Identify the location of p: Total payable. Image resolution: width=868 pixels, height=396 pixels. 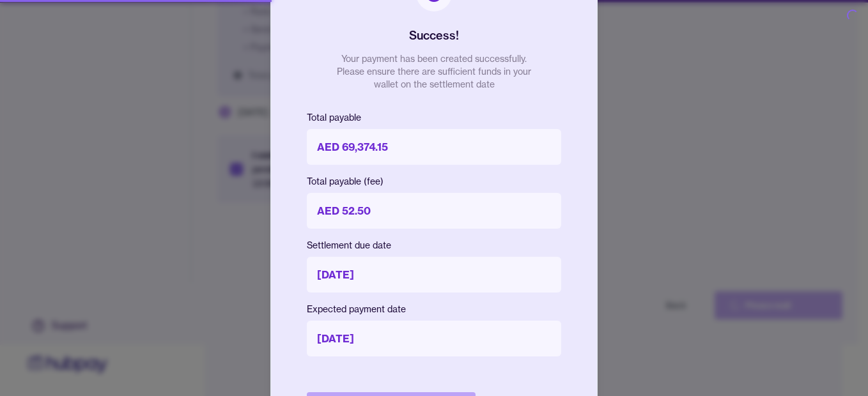
(434, 117).